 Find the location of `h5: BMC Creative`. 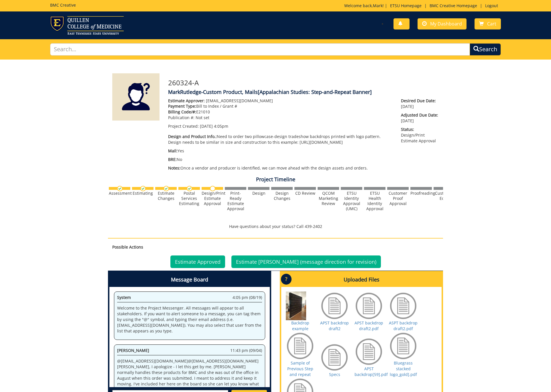

h5: BMC Creative is located at coordinates (63, 5).